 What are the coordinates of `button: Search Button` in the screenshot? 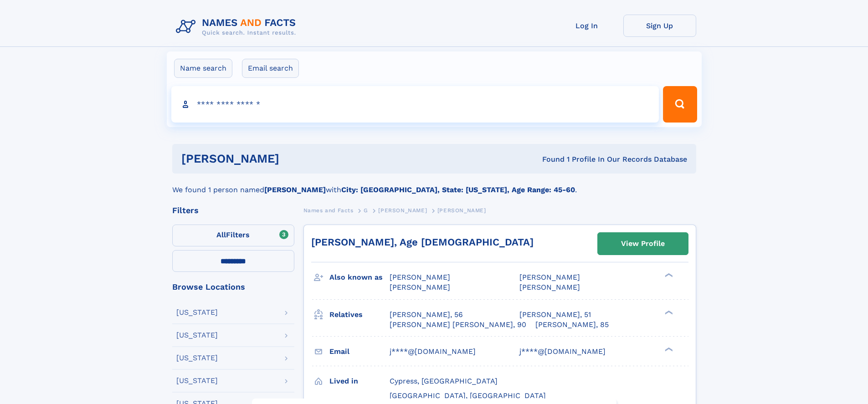 It's located at (680, 105).